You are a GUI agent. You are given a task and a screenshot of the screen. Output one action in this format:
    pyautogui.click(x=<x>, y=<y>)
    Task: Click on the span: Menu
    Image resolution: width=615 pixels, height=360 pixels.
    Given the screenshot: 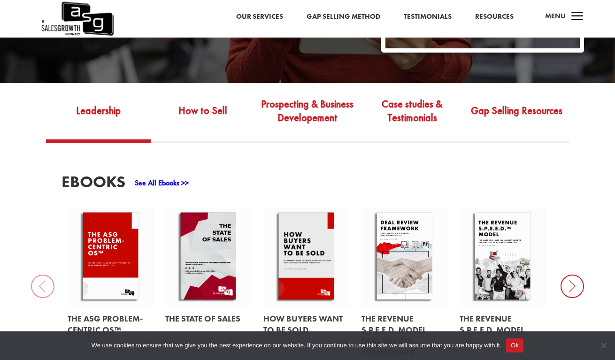 What is the action you would take?
    pyautogui.click(x=555, y=16)
    